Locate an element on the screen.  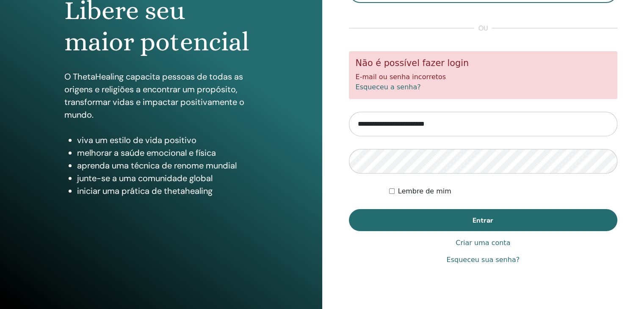
div: Mantenha-me autenticado indefinidamente ou até que eu faça logout manualmente is located at coordinates (503, 192).